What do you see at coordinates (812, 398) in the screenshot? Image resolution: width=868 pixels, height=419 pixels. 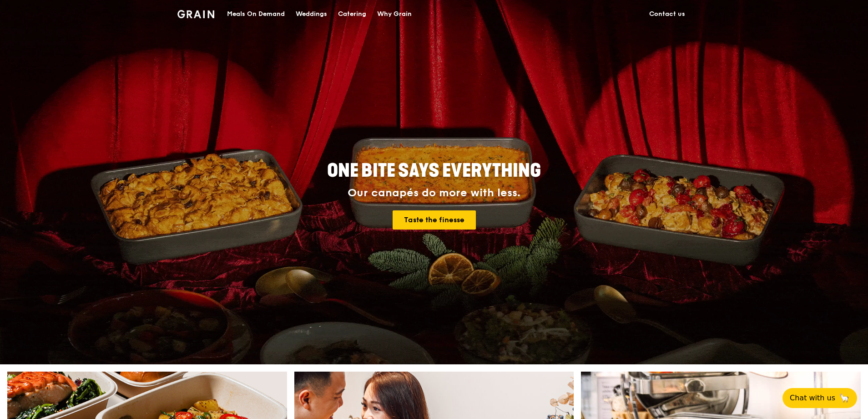 I see `span: Chat with us` at bounding box center [812, 398].